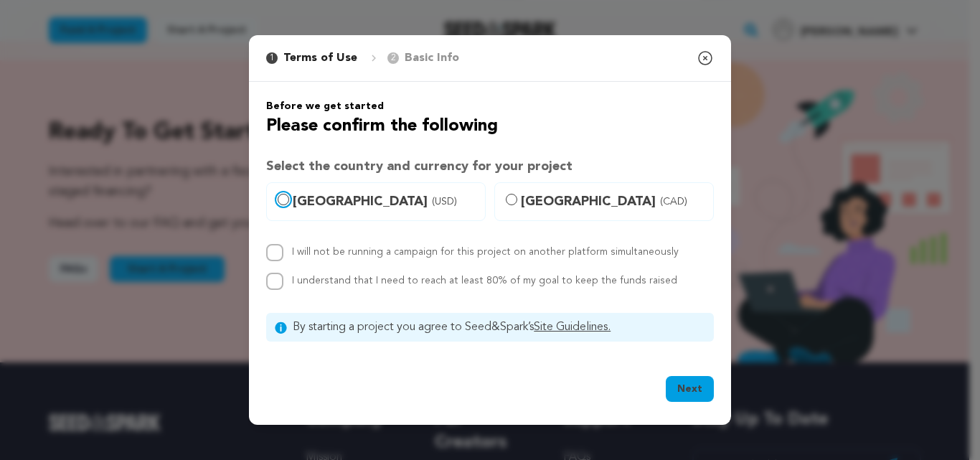  What do you see at coordinates (393, 58) in the screenshot?
I see `span: 2` at bounding box center [393, 58].